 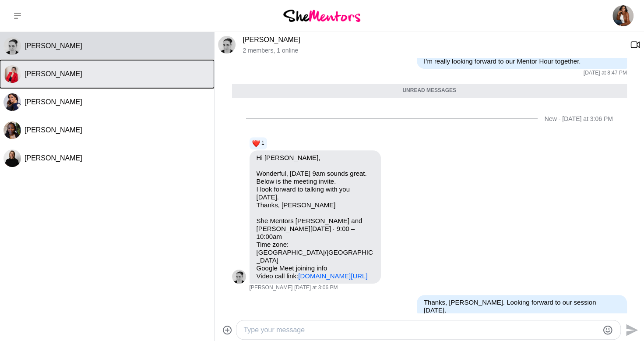 What do you see at coordinates (421, 330) in the screenshot?
I see `textarea: Type your message` at bounding box center [421, 330].